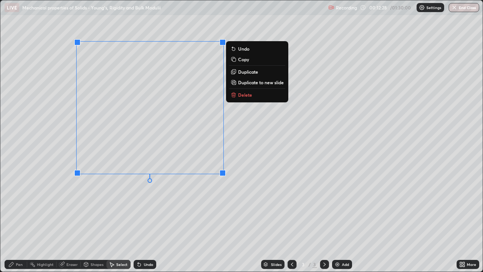 This screenshot has height=272, width=483. What do you see at coordinates (248, 72) in the screenshot?
I see `p: Duplicate` at bounding box center [248, 72].